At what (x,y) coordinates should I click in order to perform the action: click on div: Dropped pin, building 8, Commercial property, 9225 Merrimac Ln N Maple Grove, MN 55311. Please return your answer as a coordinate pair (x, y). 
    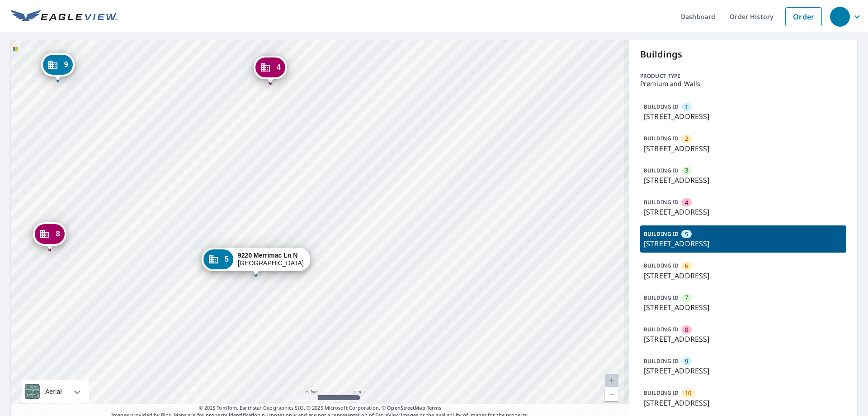
    Looking at the image, I should click on (50, 236).